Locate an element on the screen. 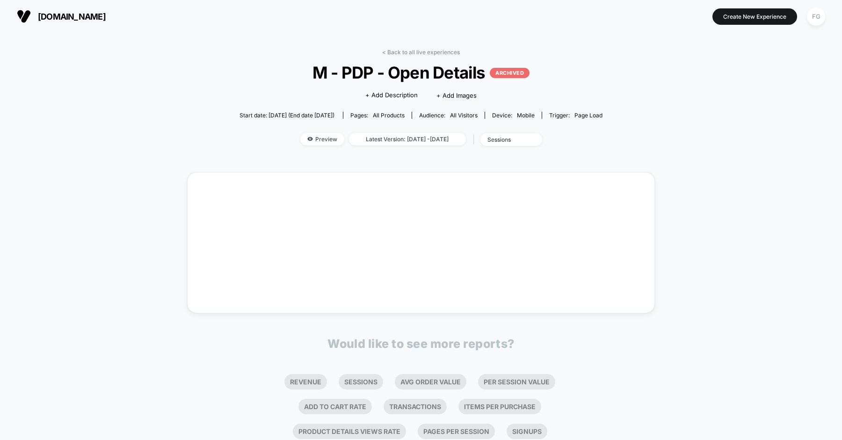  li: Revenue is located at coordinates (305, 382).